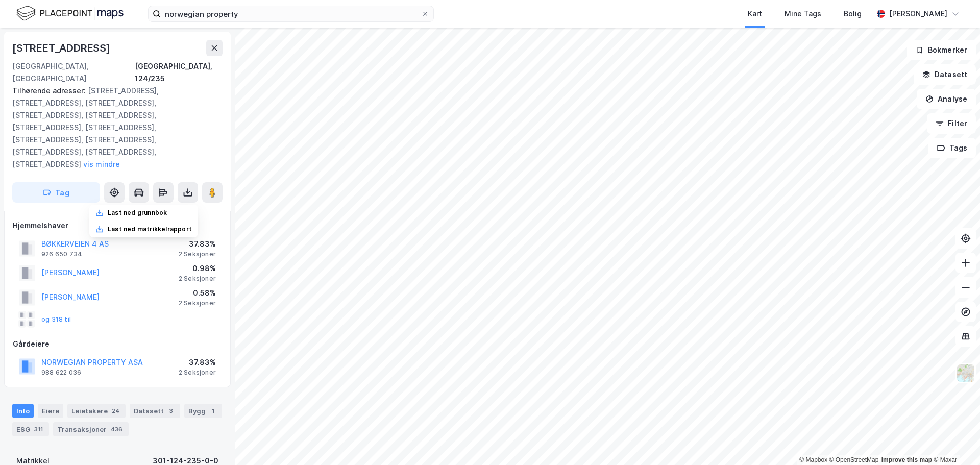 This screenshot has height=465, width=980. What do you see at coordinates (155, 411) in the screenshot?
I see `div: Datasett` at bounding box center [155, 411].